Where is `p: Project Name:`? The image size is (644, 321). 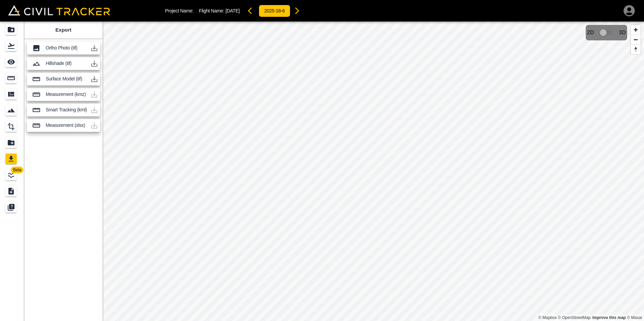
p: Project Name: is located at coordinates (179, 11).